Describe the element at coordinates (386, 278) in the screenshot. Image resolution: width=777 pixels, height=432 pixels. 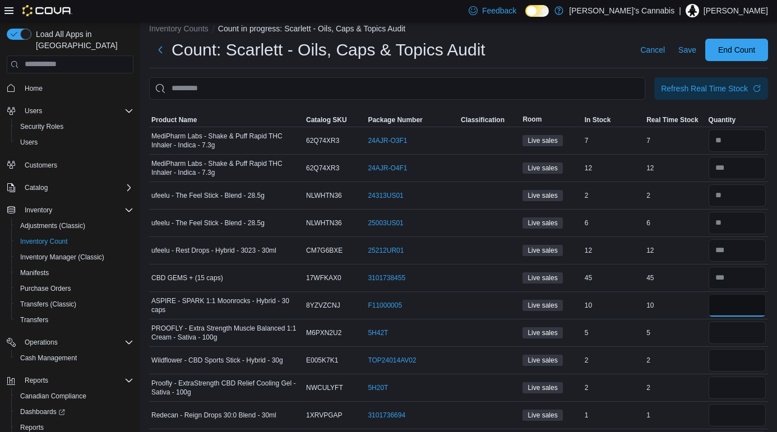
I see `a: 3101738455` at that location.